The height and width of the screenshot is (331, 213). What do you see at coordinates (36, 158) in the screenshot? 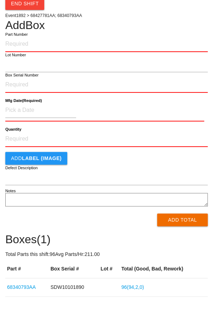
I see `button: AddLABEL (IMAGE)` at bounding box center [36, 158].